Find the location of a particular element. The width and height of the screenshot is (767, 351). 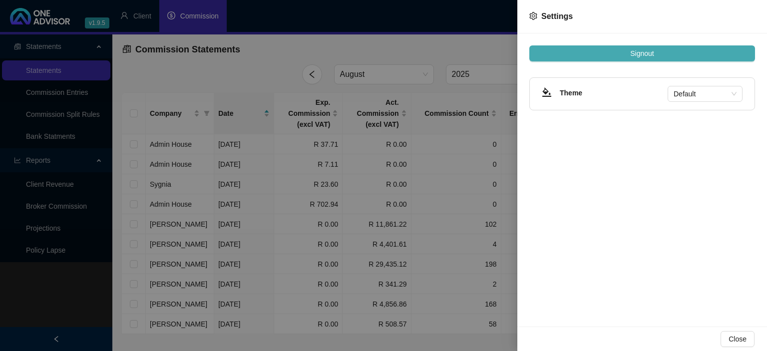

span: setting is located at coordinates (533, 16).